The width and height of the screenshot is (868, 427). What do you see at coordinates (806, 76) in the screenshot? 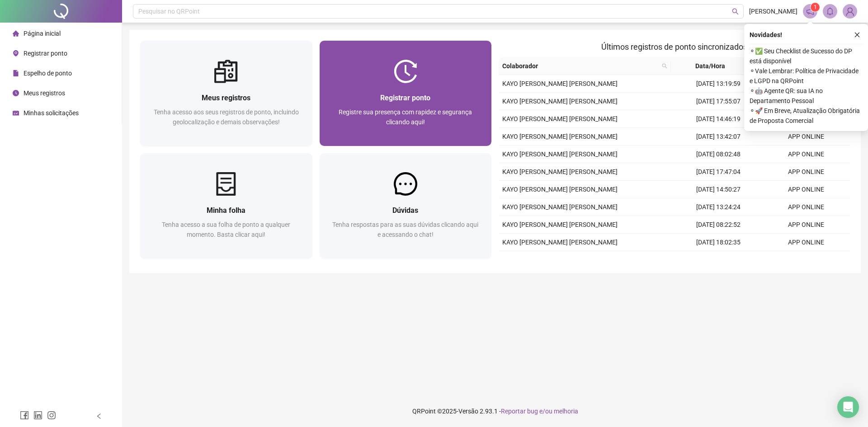
I see `span: ⚬ Vale Lembrar: Política de Privacidade e LGPD na QRPoint` at bounding box center [806, 76].